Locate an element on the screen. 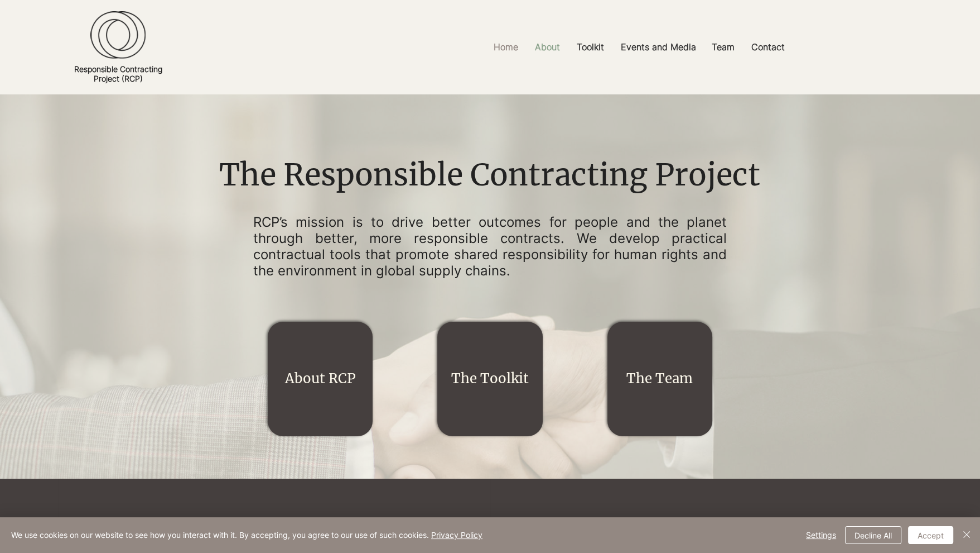  a: The Team is located at coordinates (659, 378).